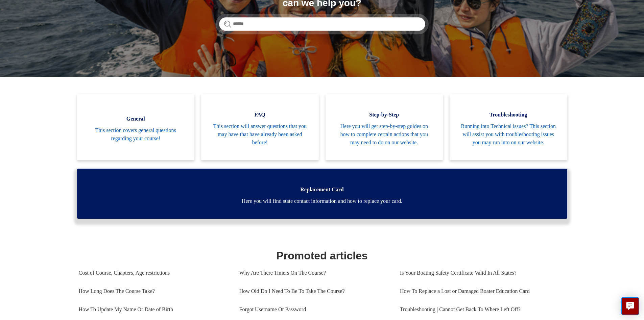 The width and height of the screenshot is (644, 320). What do you see at coordinates (508, 127) in the screenshot?
I see `a: Troubleshooting Running into Technical issues? This section will assist you with troubleshooting ...` at bounding box center [508, 127].